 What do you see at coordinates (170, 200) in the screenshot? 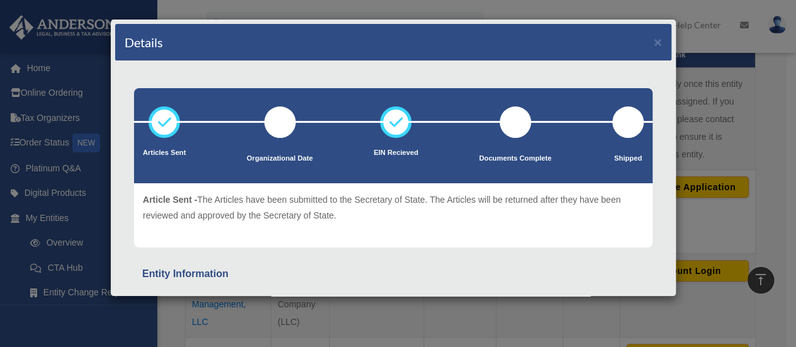
I see `span: Article Sent -` at bounding box center [170, 200].